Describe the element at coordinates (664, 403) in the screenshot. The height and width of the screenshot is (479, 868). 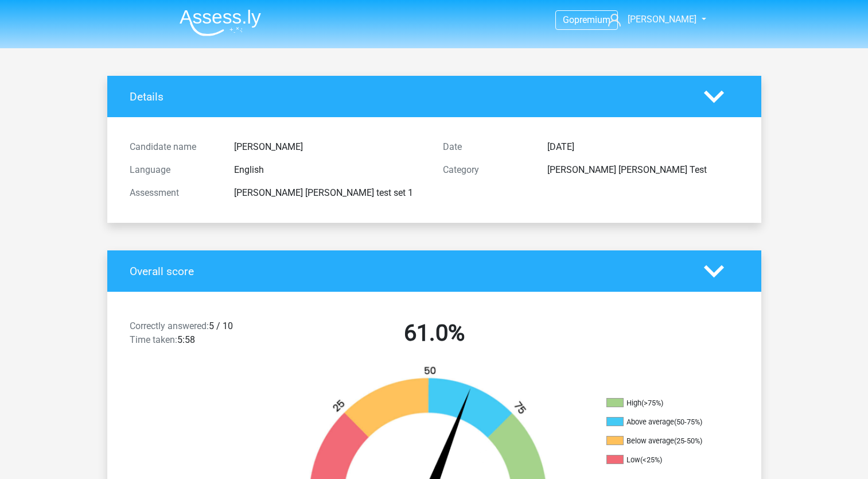
I see `li: High` at that location.